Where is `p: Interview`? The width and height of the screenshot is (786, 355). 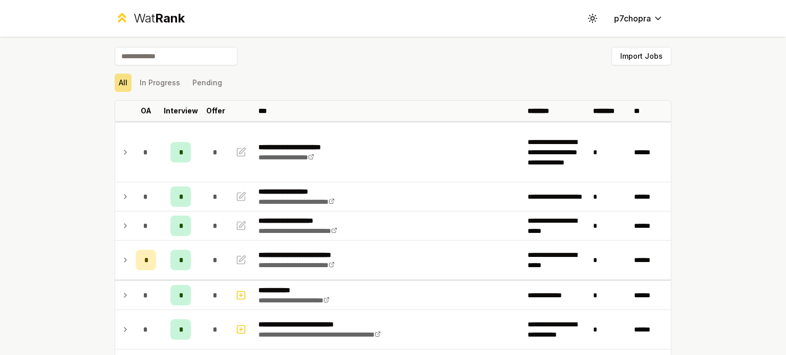 p: Interview is located at coordinates (181, 111).